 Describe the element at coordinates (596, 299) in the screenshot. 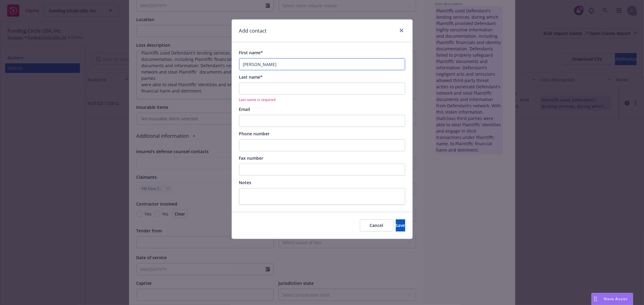

I see `div: Drag to move` at that location.